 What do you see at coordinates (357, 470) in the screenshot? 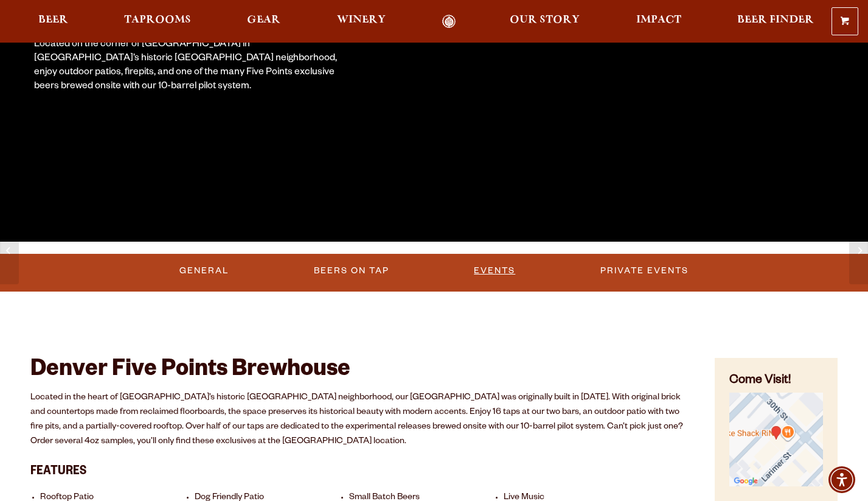
I see `h3: Features` at bounding box center [357, 470].